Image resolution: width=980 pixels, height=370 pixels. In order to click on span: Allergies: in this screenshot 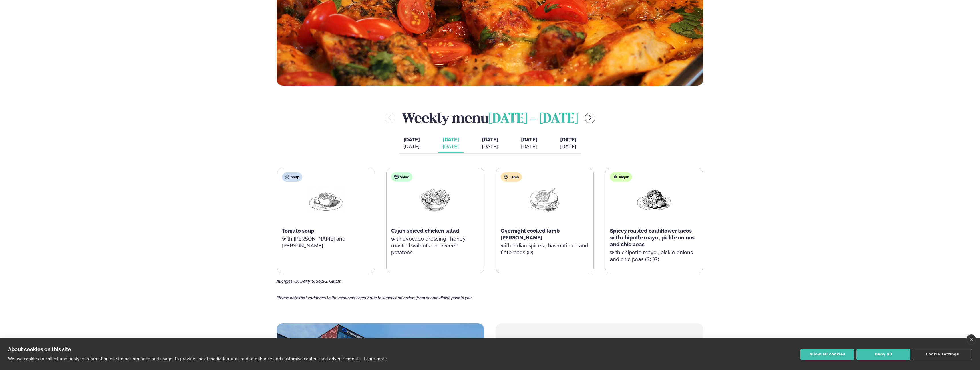, I will do `click(285, 281)`.